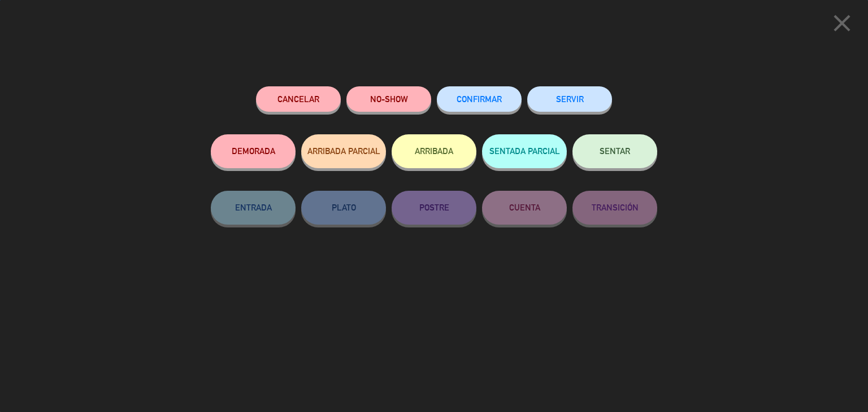 Image resolution: width=868 pixels, height=412 pixels. What do you see at coordinates (479, 98) in the screenshot?
I see `button: CONFIRMAR` at bounding box center [479, 98].